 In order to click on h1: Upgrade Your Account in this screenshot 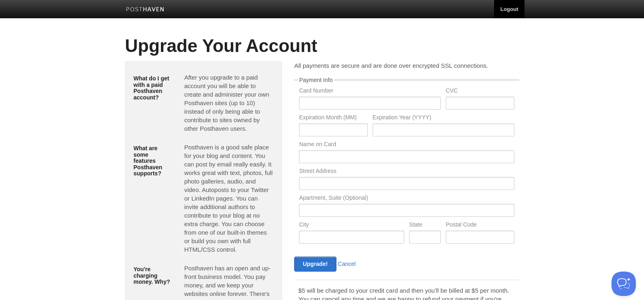, I will do `click(322, 46)`.